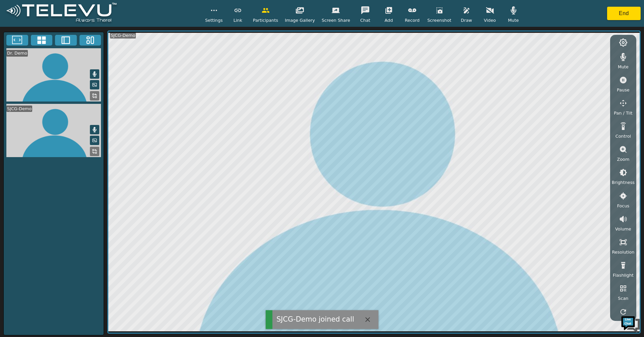 The height and width of the screenshot is (337, 644). Describe the element at coordinates (623, 299) in the screenshot. I see `span: Scan` at that location.